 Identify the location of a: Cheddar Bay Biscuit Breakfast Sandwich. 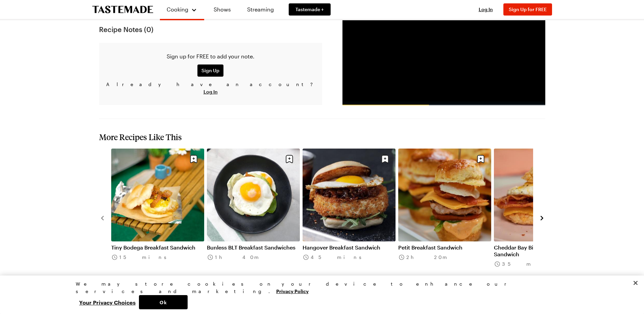
(541, 251).